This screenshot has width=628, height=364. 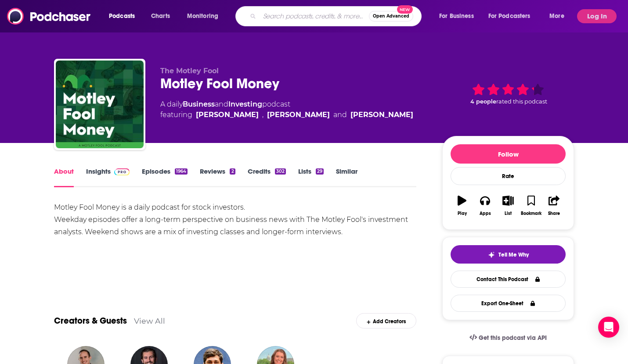 I want to click on a: Episodes1964, so click(x=165, y=177).